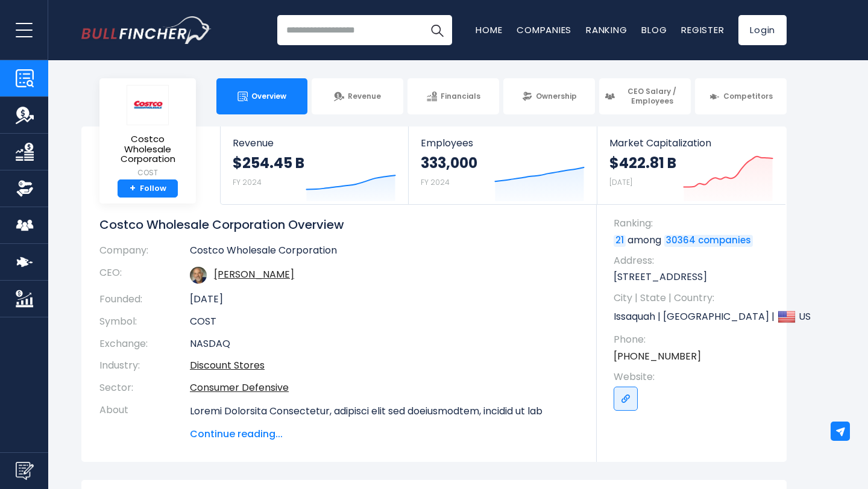 The image size is (868, 489). What do you see at coordinates (148, 188) in the screenshot?
I see `a: +Follow` at bounding box center [148, 188].